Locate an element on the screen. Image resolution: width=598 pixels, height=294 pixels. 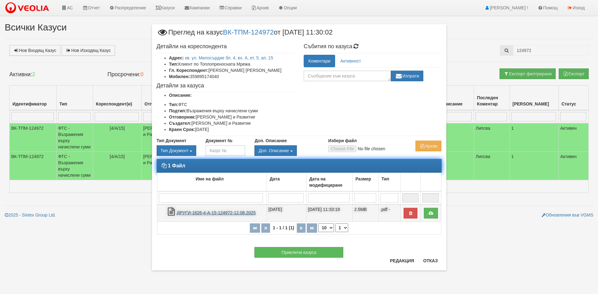
li: 359895174040 is located at coordinates (232, 77).